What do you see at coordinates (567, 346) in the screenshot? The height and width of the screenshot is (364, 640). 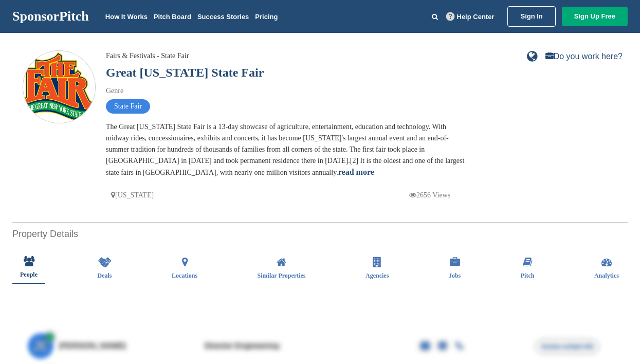 I see `span: Access contact info` at bounding box center [567, 346].